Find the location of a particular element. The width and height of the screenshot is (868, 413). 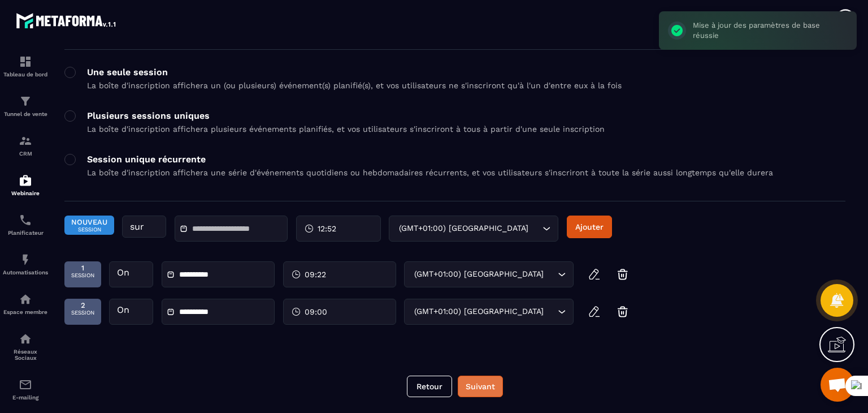

p: Session unique récurrente is located at coordinates (430, 159).